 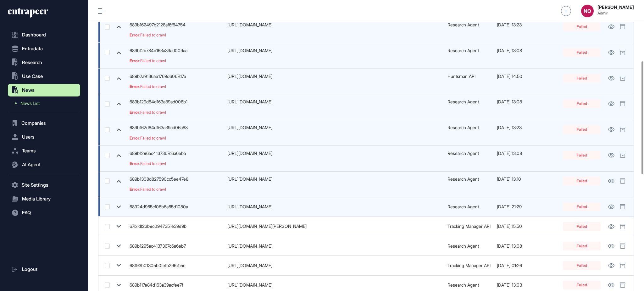 I want to click on div: 689b162d84d163a39ad06a88, so click(x=175, y=128).